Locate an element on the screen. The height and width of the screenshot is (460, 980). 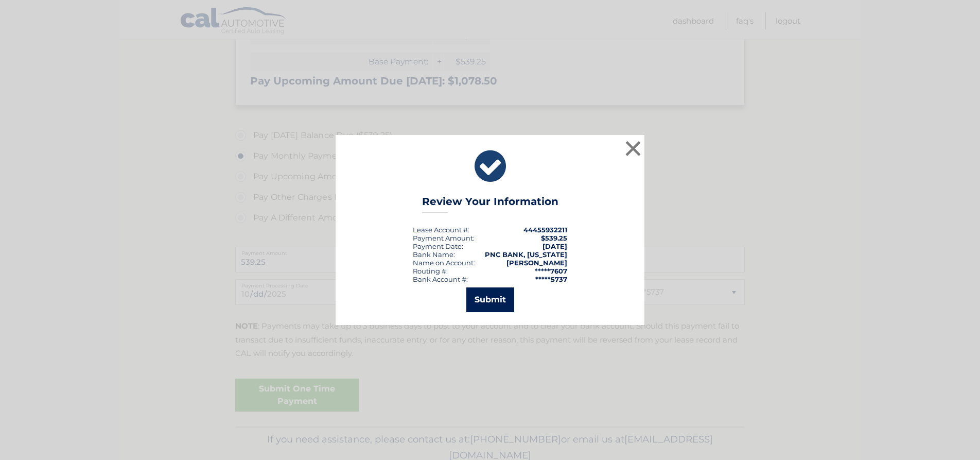
div: Bank Name: is located at coordinates (434, 254).